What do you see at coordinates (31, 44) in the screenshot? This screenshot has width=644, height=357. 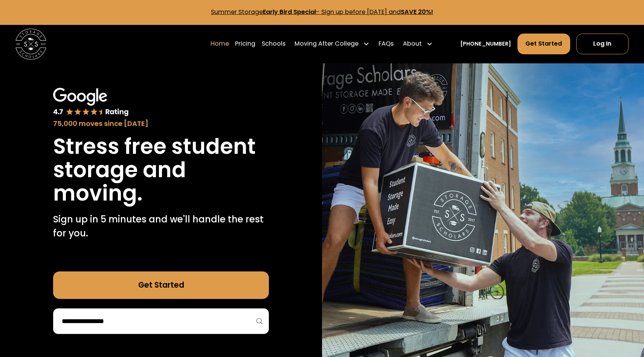 I see `img: Storage Scholars main logo` at bounding box center [31, 44].